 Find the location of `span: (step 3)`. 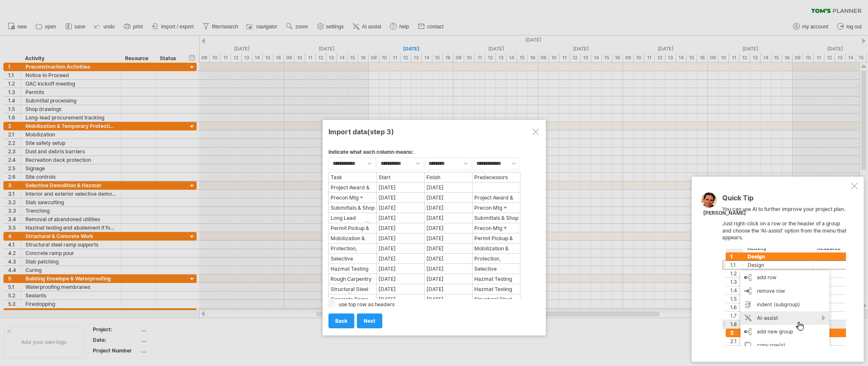

span: (step 3) is located at coordinates (380, 132).